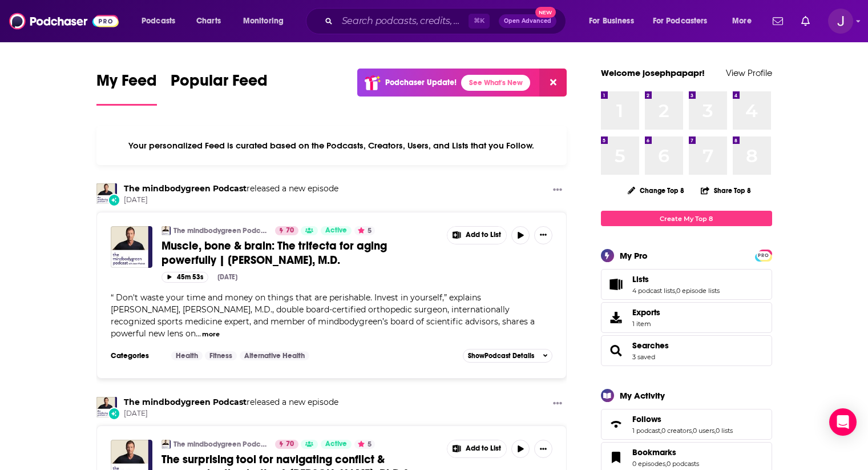  Describe the element at coordinates (186, 356) in the screenshot. I see `a: Health` at that location.